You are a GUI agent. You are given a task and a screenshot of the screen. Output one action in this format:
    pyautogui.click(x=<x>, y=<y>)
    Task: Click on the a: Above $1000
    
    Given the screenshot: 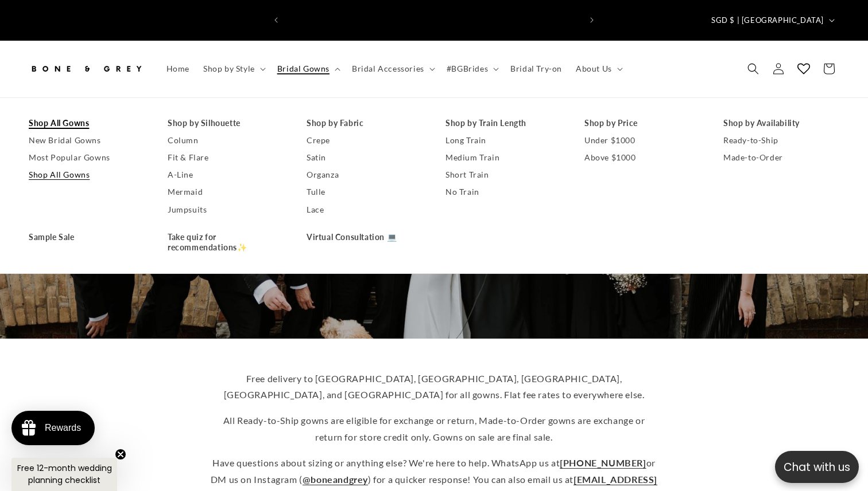 What is the action you would take?
    pyautogui.click(x=642, y=157)
    